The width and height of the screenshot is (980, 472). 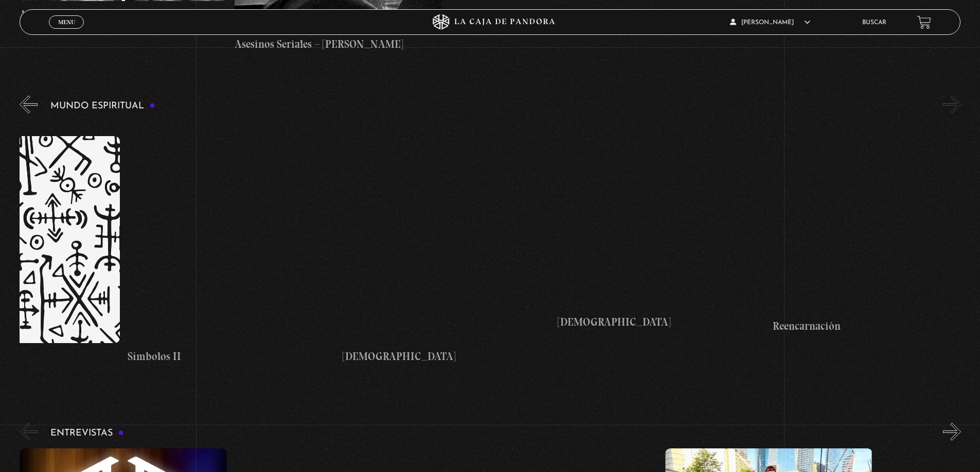 I want to click on a: Reencarnación, so click(x=875, y=250).